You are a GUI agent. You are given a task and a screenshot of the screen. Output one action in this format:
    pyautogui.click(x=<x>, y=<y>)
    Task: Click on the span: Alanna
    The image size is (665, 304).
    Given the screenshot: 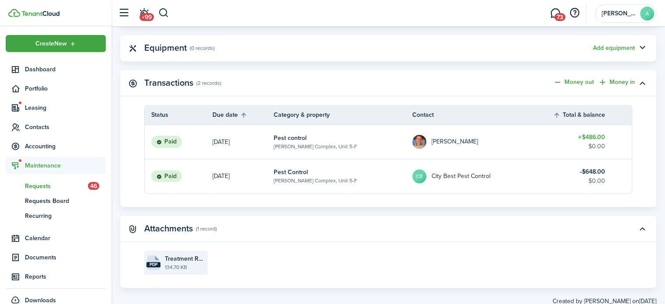 What is the action you would take?
    pyautogui.click(x=619, y=14)
    